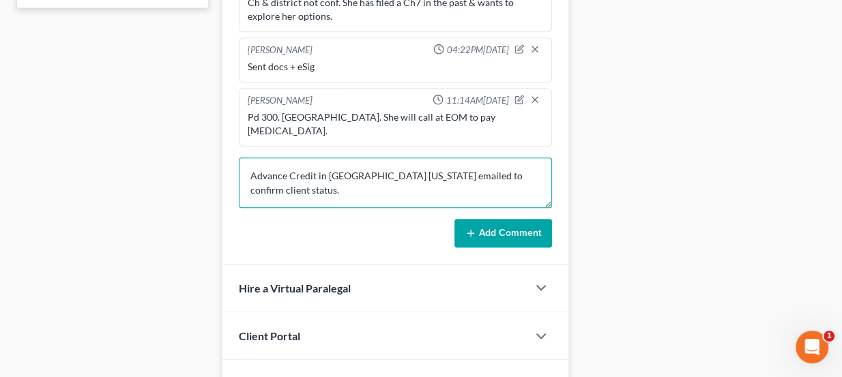  I want to click on span: 1, so click(829, 336).